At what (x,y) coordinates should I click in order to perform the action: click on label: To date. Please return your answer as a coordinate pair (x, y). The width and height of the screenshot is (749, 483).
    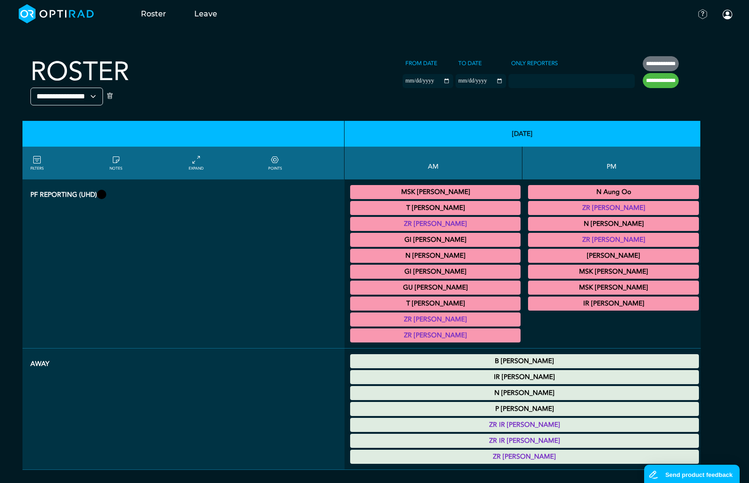
    Looking at the image, I should click on (470, 63).